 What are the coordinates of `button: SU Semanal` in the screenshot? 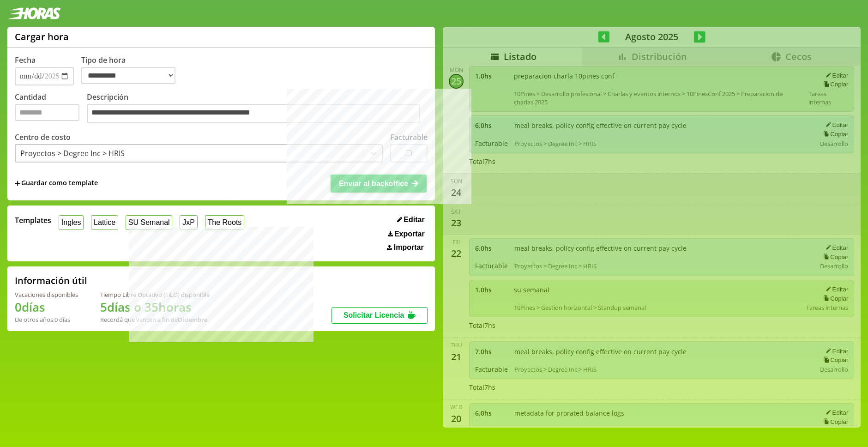 It's located at (149, 222).